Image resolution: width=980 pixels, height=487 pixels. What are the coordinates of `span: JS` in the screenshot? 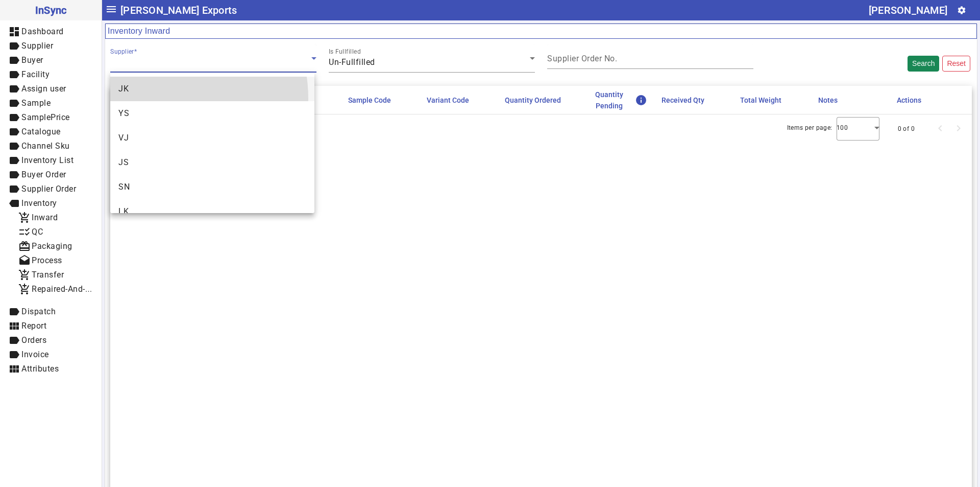 It's located at (124, 162).